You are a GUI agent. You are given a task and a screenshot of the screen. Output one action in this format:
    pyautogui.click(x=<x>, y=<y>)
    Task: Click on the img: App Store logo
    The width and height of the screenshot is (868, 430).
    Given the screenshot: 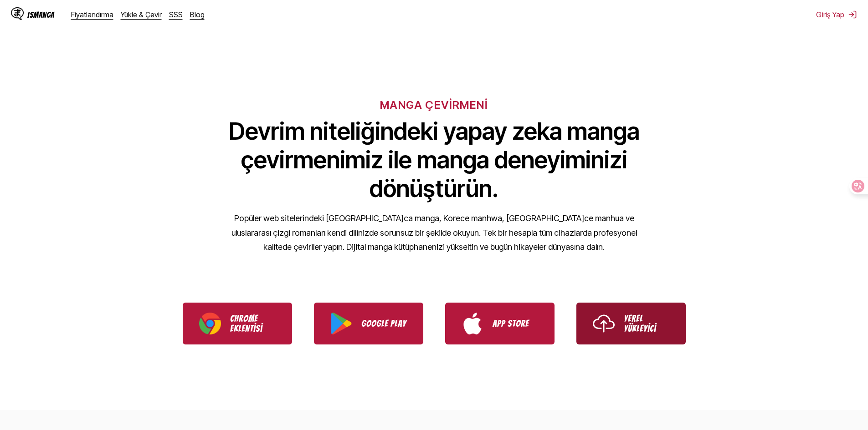 What is the action you would take?
    pyautogui.click(x=472, y=324)
    